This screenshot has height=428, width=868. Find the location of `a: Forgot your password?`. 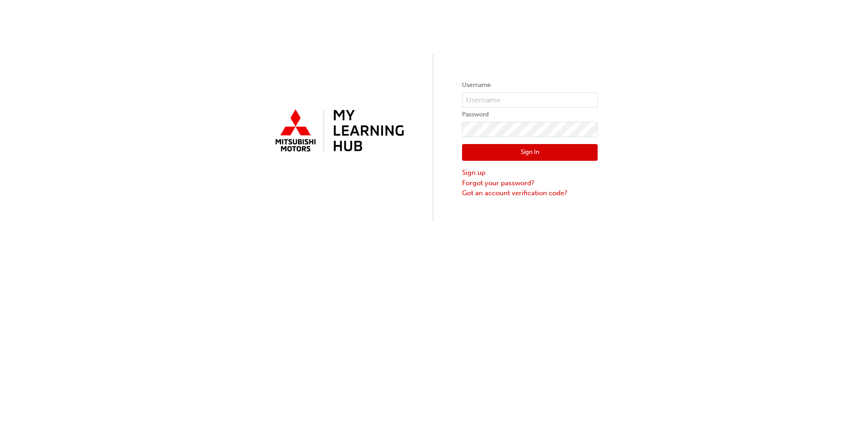

a: Forgot your password? is located at coordinates (530, 183).